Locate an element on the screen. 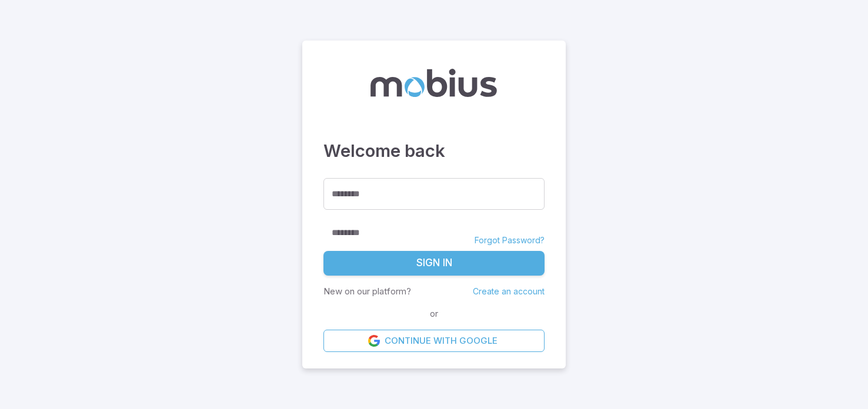 This screenshot has height=409, width=868. h3: Welcome back is located at coordinates (434, 151).